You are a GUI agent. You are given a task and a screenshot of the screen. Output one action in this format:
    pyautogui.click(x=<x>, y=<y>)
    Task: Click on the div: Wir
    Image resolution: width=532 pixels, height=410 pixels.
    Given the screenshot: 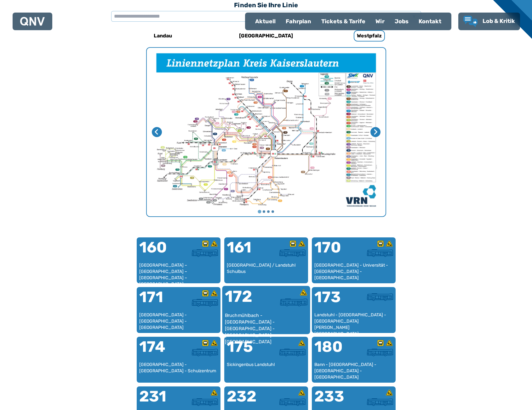 What is the action you would take?
    pyautogui.click(x=380, y=22)
    